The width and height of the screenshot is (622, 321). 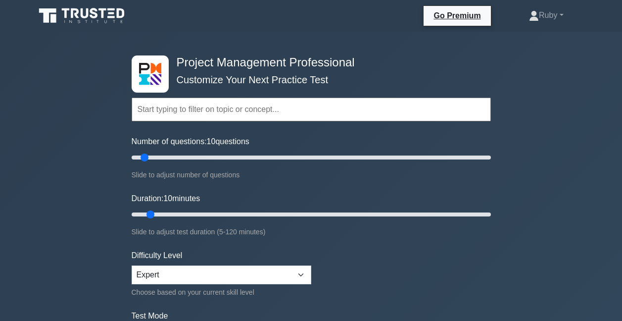 I want to click on label: Number of questions: questions, so click(x=191, y=142).